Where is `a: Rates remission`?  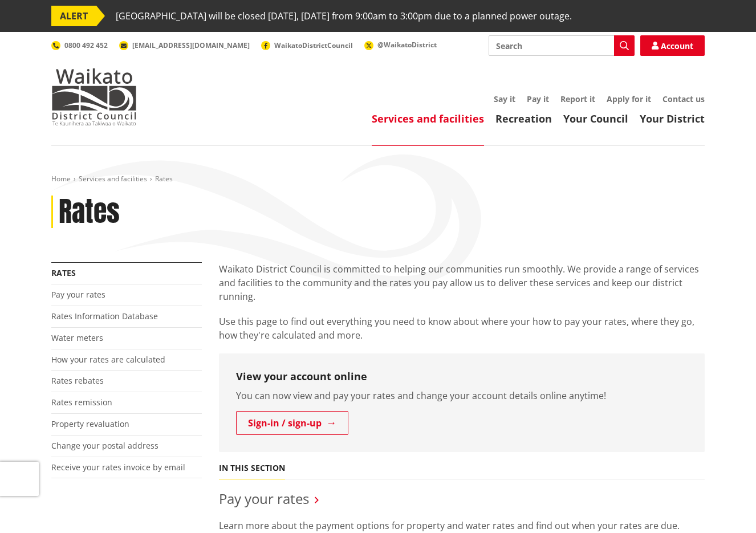 a: Rates remission is located at coordinates (81, 402).